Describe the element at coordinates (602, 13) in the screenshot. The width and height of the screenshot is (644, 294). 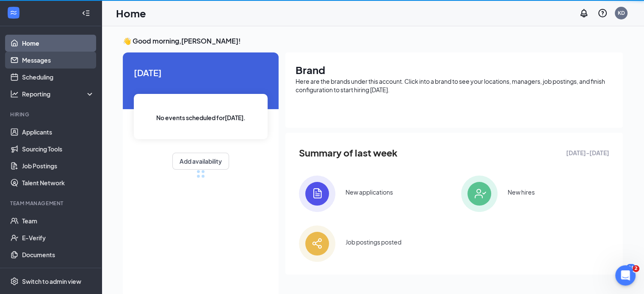
I see `svg: QuestionInfo` at that location.